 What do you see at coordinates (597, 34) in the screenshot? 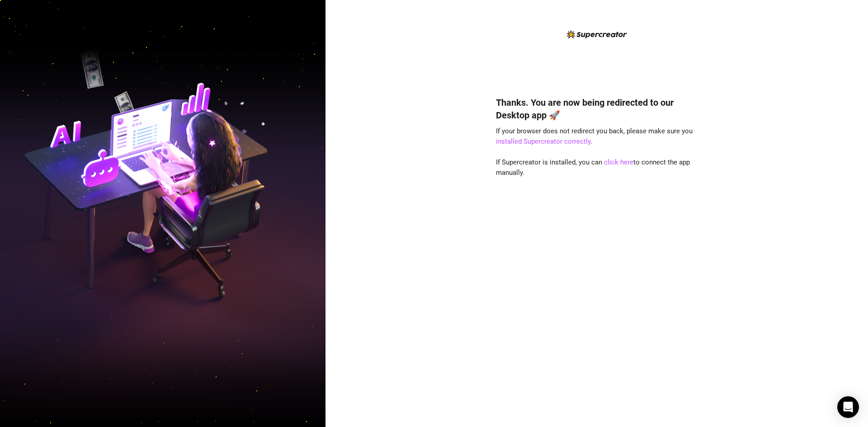
I see `img: logo-BBDzfeDw.svg` at bounding box center [597, 34].